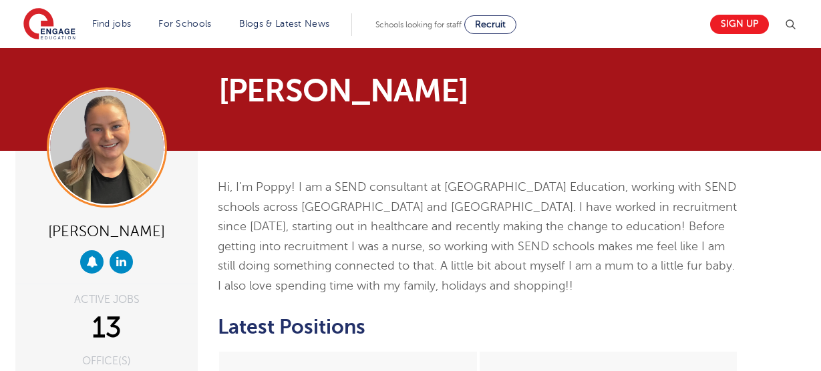 This screenshot has height=371, width=821. Describe the element at coordinates (112, 23) in the screenshot. I see `a: Find jobs` at that location.